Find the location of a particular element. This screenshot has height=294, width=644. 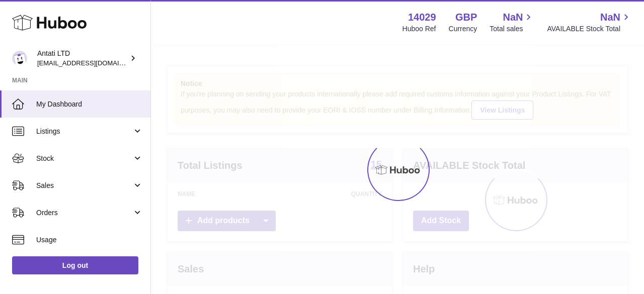

a: NaN Total sales is located at coordinates (512, 22).